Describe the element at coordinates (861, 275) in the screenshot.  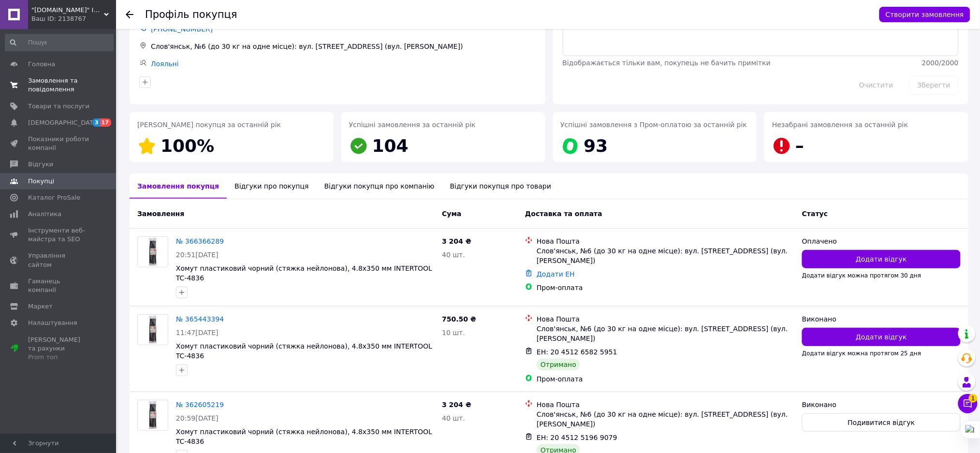
I see `span: Додати відгук можна протягом 30 дня` at that location.